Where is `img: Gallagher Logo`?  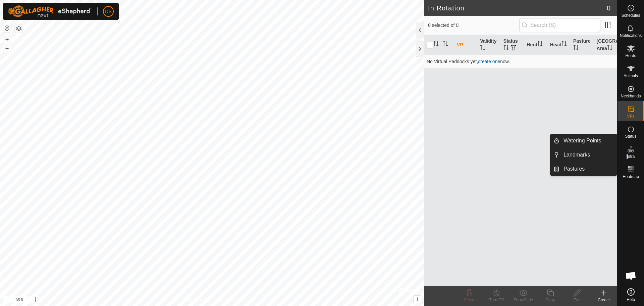
img: Gallagher Logo is located at coordinates (50, 11).